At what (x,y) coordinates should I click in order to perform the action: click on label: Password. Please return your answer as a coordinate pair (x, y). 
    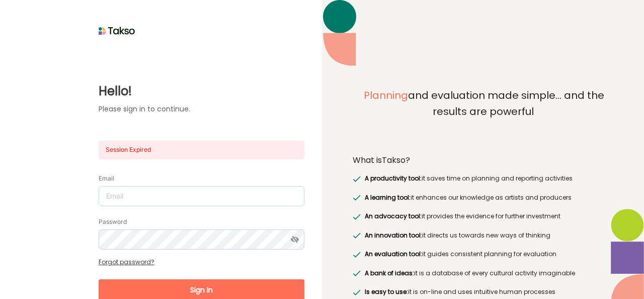
    Looking at the image, I should click on (113, 222).